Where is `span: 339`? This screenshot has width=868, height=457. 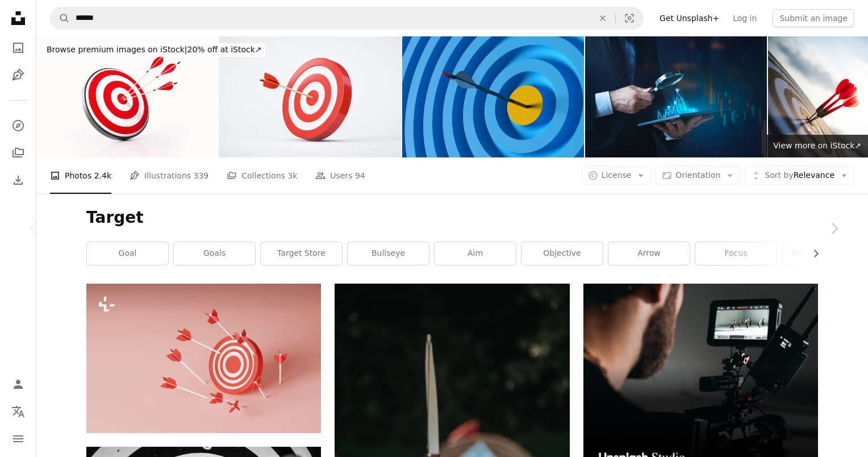 span: 339 is located at coordinates (201, 175).